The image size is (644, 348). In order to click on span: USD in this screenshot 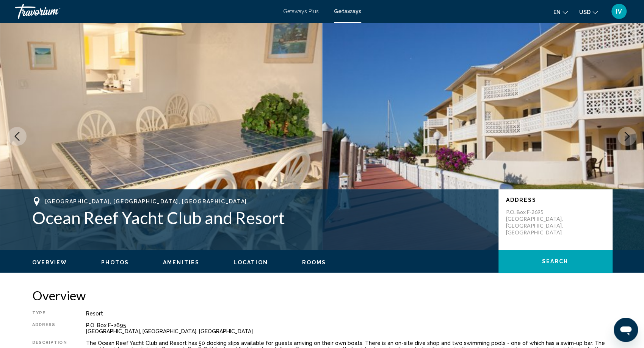, I will do `click(585, 12)`.